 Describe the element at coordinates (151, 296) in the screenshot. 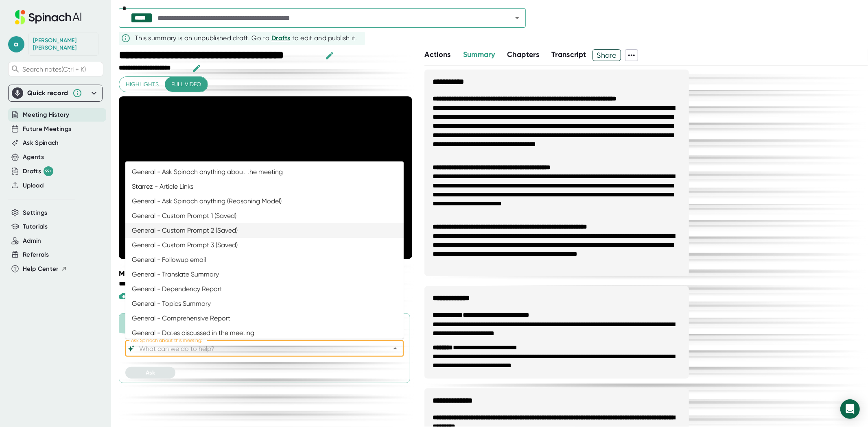

I see `div: Download Video` at that location.